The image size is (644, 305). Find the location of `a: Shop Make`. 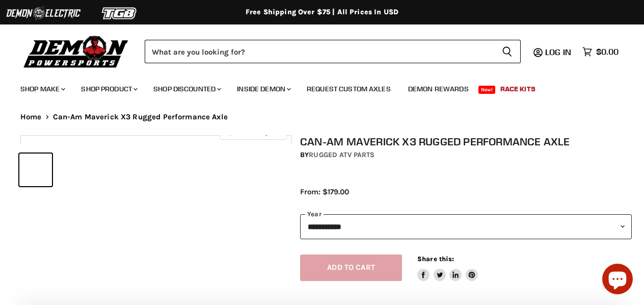

a: Shop Make is located at coordinates (42, 88).